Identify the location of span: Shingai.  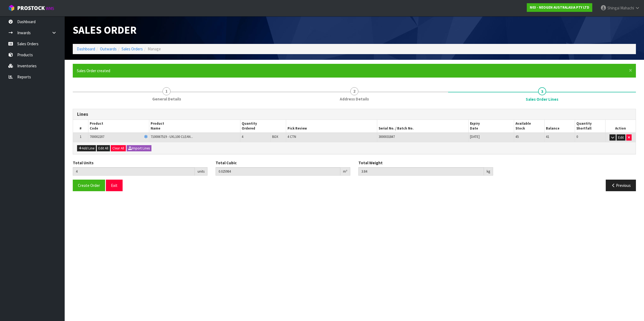
(613, 8).